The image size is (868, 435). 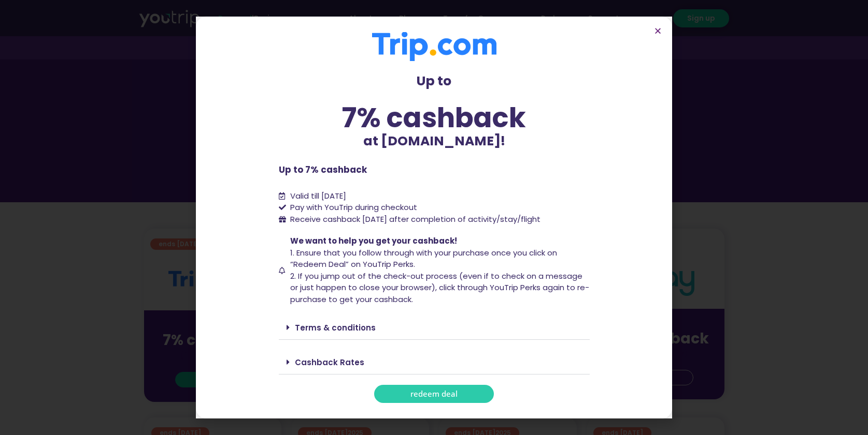 I want to click on div: Terms & conditions, so click(x=434, y=328).